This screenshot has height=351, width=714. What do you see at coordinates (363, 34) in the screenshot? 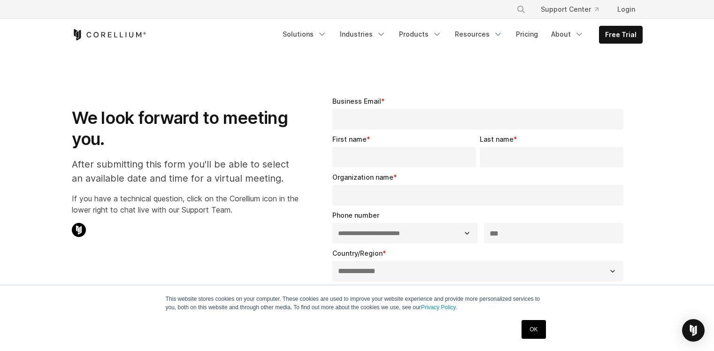
I see `a: Industries` at bounding box center [363, 34].